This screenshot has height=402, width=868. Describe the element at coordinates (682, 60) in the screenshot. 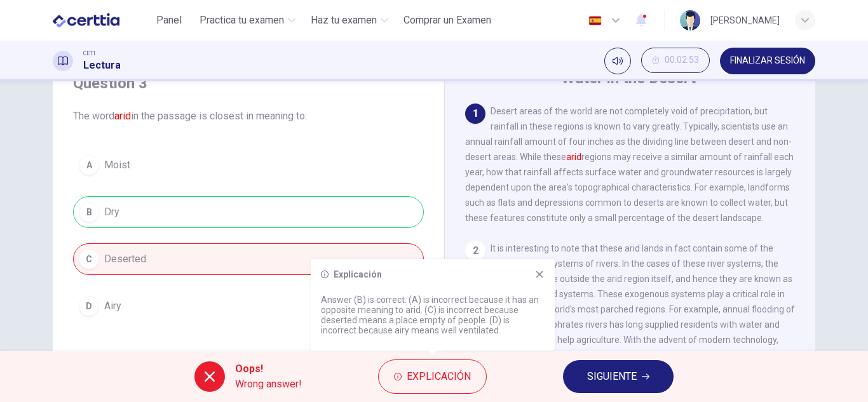

I see `span: 00:02:53` at that location.